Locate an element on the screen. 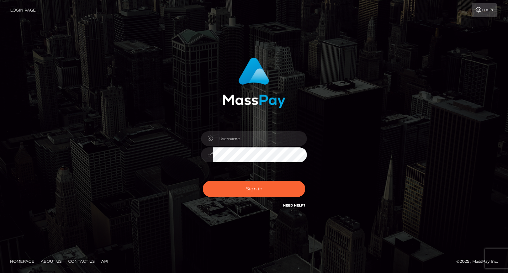  a: Login Page is located at coordinates (23, 10).